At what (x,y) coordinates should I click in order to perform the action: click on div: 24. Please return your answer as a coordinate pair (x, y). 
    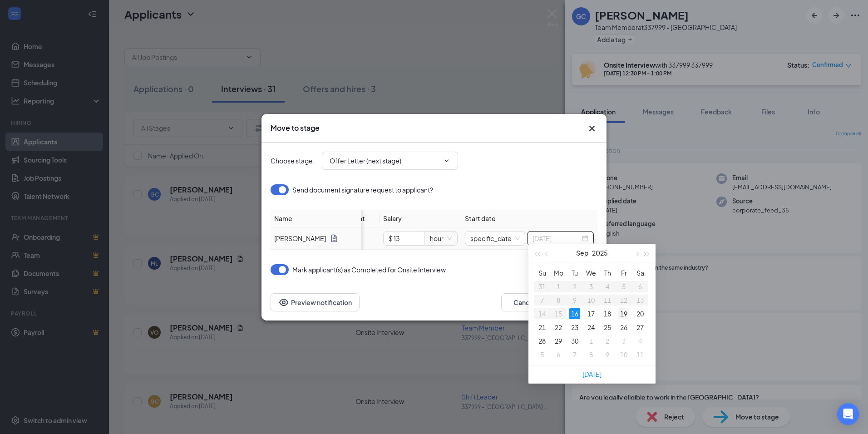
    Looking at the image, I should click on (591, 328).